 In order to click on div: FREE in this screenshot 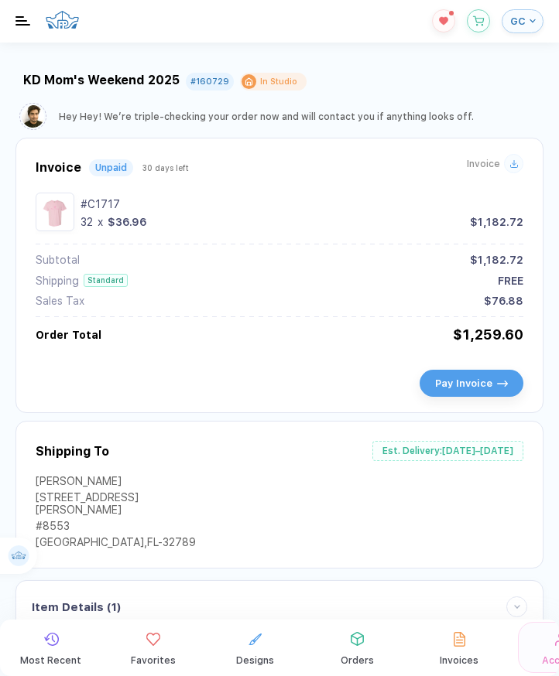, I will do `click(510, 281)`.